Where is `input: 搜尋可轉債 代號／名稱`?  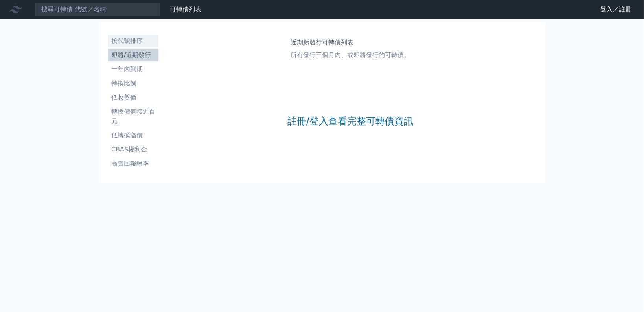 input: 搜尋可轉債 代號／名稱 is located at coordinates (97, 10).